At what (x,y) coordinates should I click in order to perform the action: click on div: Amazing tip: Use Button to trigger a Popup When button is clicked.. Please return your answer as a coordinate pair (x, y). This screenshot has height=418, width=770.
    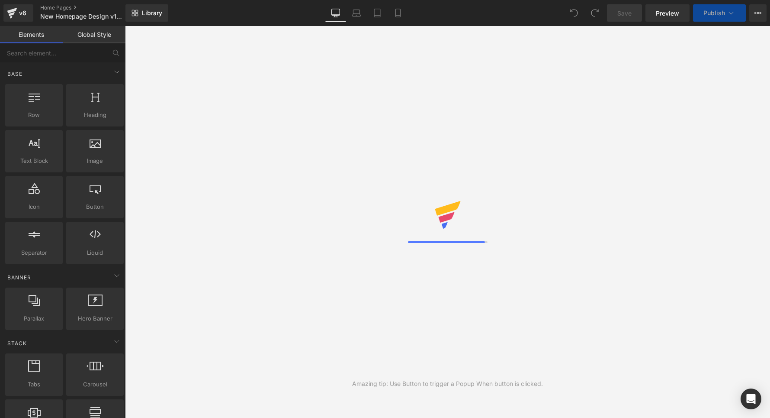
    Looking at the image, I should click on (447, 383).